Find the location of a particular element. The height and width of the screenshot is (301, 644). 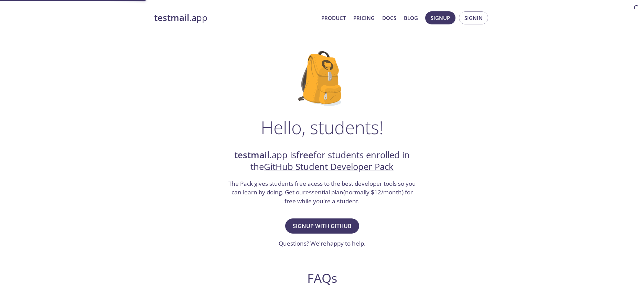

a: testmail.app is located at coordinates (235, 18).